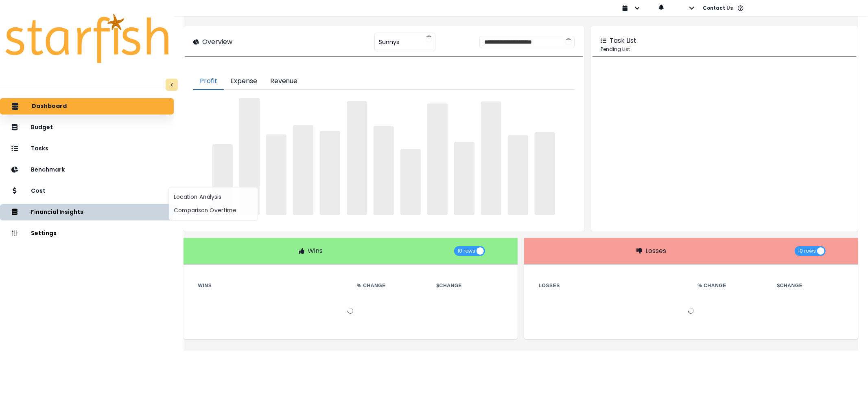 The width and height of the screenshot is (868, 416). I want to click on p: Losses, so click(656, 251).